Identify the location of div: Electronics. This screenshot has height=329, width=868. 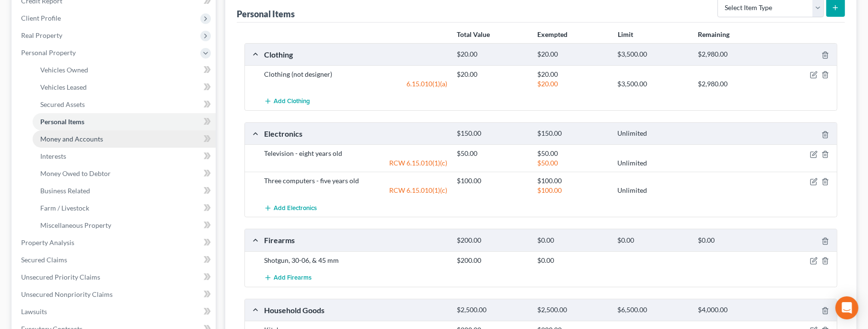
(356, 133).